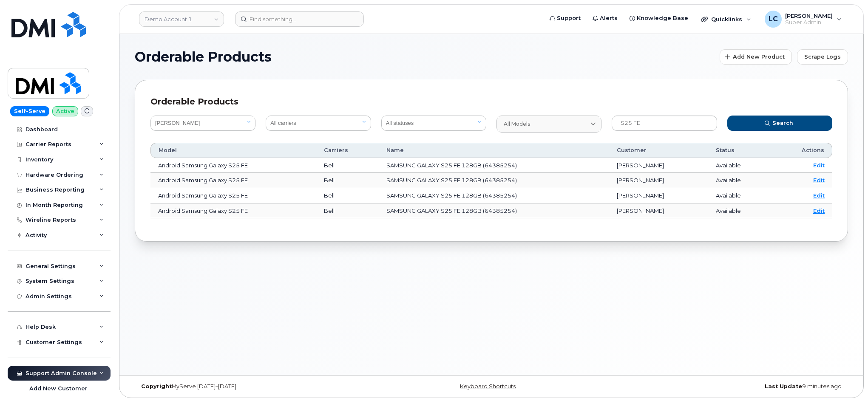 This screenshot has width=868, height=398. What do you see at coordinates (157, 386) in the screenshot?
I see `strong: Copyright` at bounding box center [157, 386].